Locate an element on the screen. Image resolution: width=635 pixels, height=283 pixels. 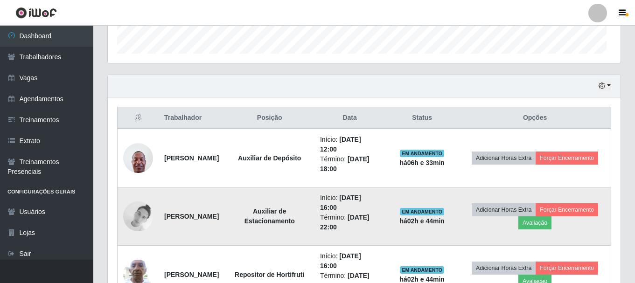
th: Data is located at coordinates (349, 118).